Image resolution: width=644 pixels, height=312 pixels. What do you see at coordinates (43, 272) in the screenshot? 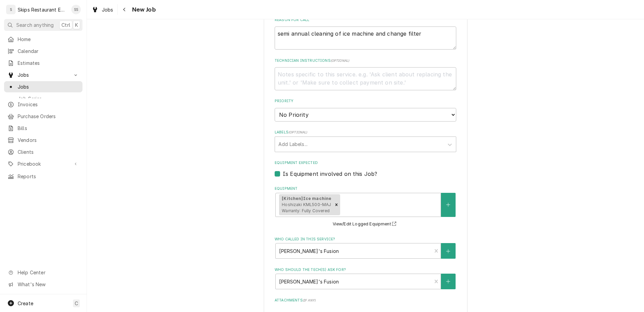
I see `a: Go to Help Center` at bounding box center [43, 272].